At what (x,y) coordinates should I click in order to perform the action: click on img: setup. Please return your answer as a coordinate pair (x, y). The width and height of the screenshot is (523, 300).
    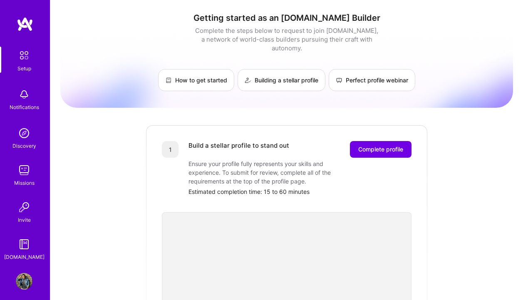
    Looking at the image, I should click on (24, 55).